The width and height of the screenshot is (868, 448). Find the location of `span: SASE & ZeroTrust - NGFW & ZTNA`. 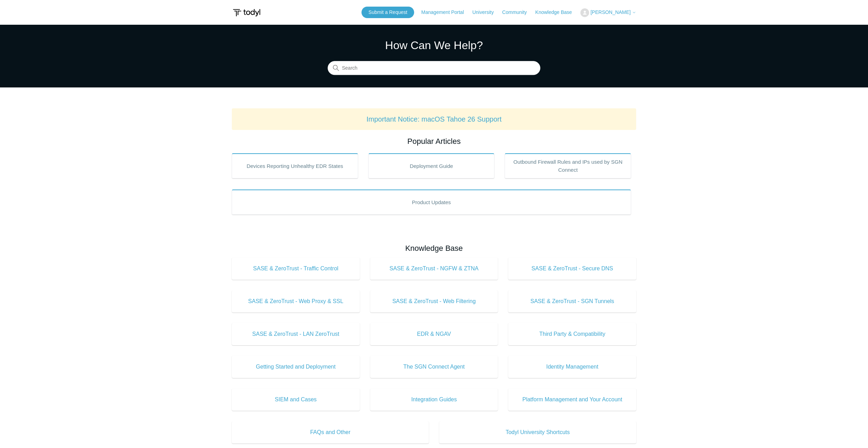

span: SASE & ZeroTrust - NGFW & ZTNA is located at coordinates (434, 269).